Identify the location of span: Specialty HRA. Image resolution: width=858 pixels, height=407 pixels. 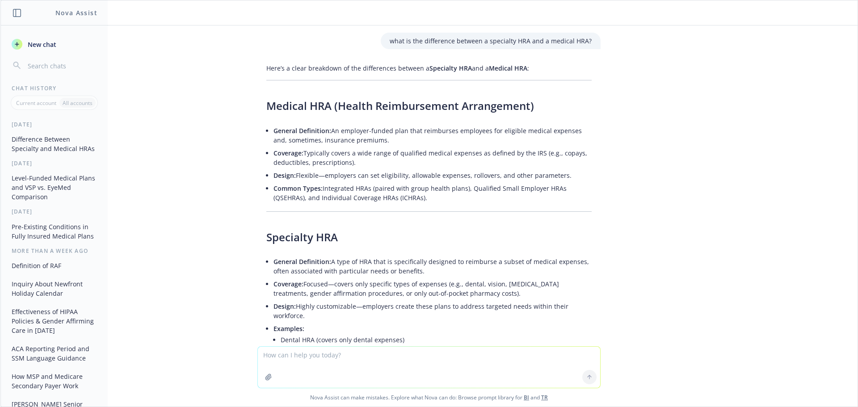
(451, 68).